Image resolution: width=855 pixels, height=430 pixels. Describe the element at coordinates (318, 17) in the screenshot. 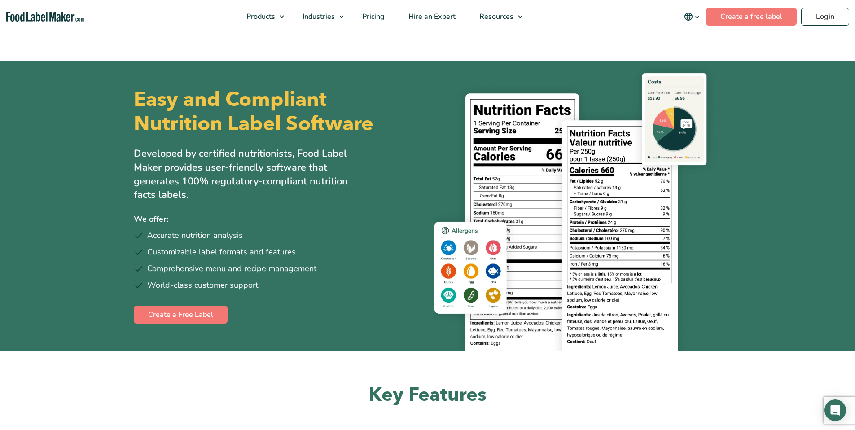

I see `span: Industries` at that location.